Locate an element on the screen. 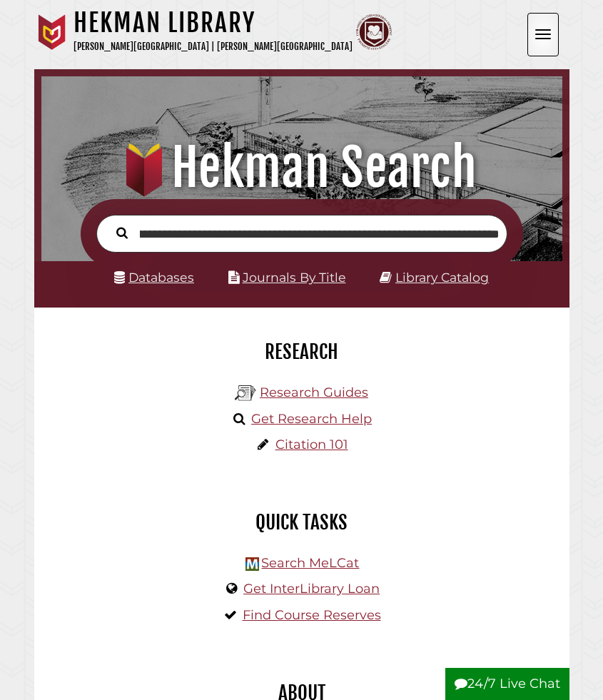 The width and height of the screenshot is (603, 700). h1: Hekman Library is located at coordinates (213, 23).